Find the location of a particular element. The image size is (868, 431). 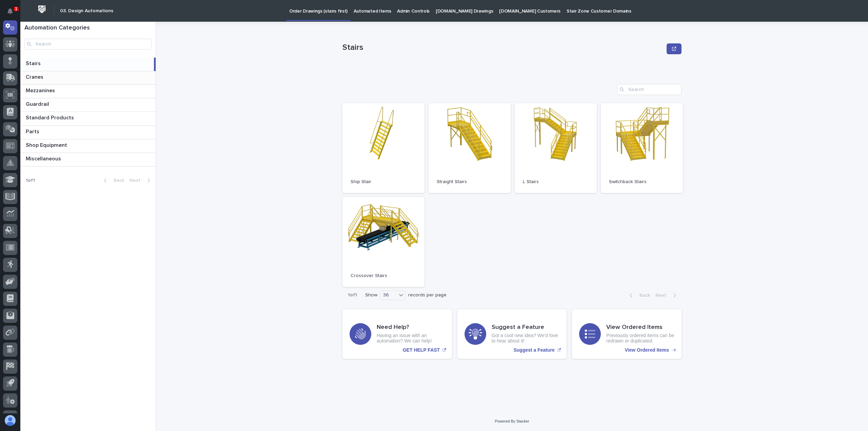

p: L Stairs is located at coordinates (556, 182).